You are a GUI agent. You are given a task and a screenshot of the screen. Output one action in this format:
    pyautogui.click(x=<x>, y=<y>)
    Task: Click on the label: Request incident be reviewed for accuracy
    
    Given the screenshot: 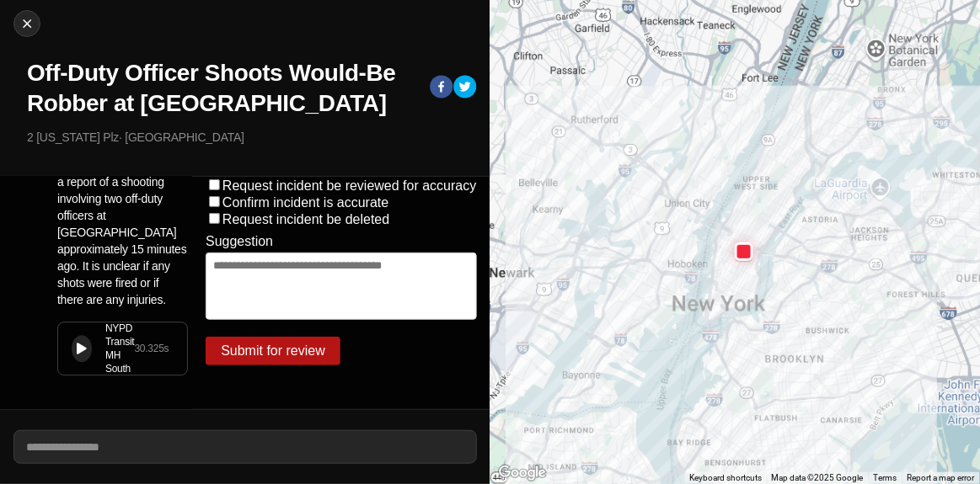 What is the action you would take?
    pyautogui.click(x=350, y=185)
    